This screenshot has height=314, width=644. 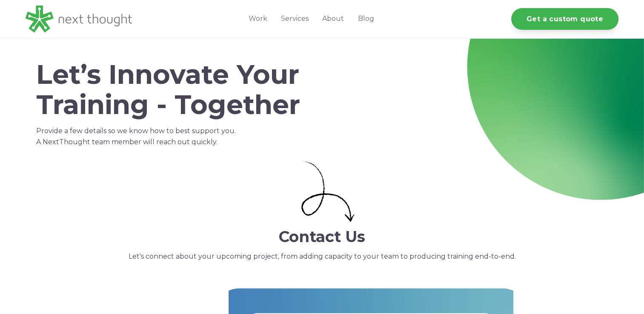 What do you see at coordinates (168, 89) in the screenshot?
I see `span: Let’s Innovate Your Training - Together` at bounding box center [168, 89].